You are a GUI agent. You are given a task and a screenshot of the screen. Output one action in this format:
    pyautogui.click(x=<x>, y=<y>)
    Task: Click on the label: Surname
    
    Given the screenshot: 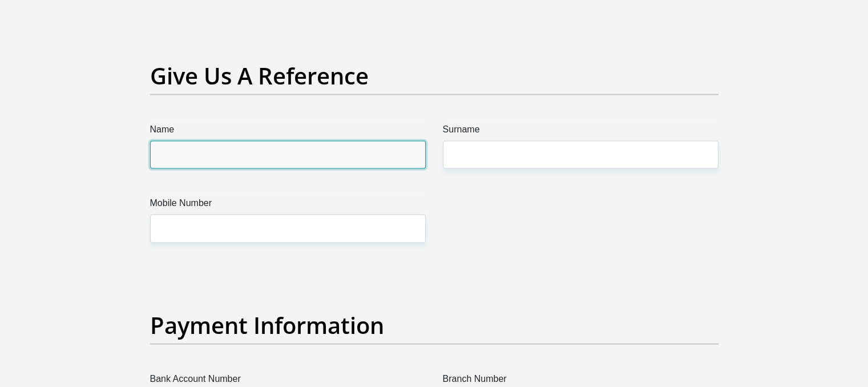 What is the action you would take?
    pyautogui.click(x=581, y=132)
    